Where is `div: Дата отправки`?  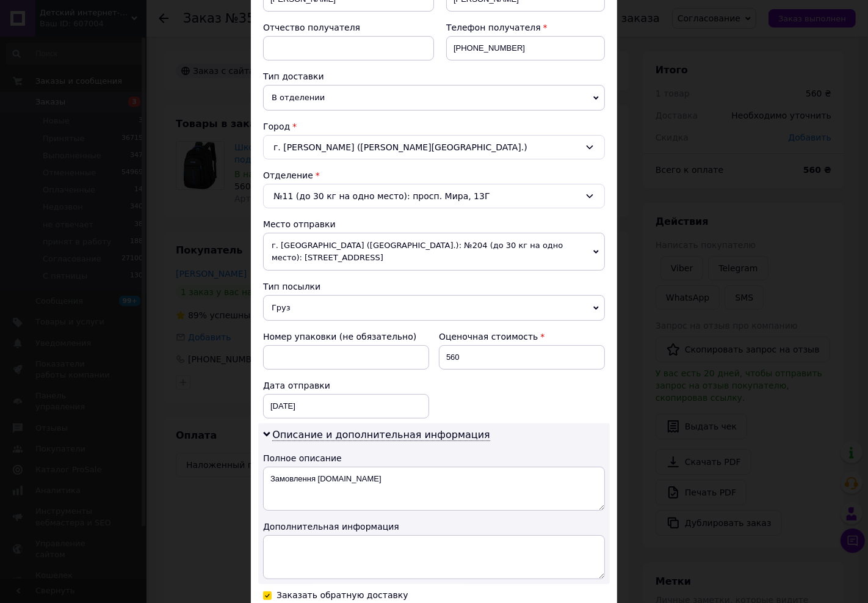
div: Дата отправки is located at coordinates (346, 385).